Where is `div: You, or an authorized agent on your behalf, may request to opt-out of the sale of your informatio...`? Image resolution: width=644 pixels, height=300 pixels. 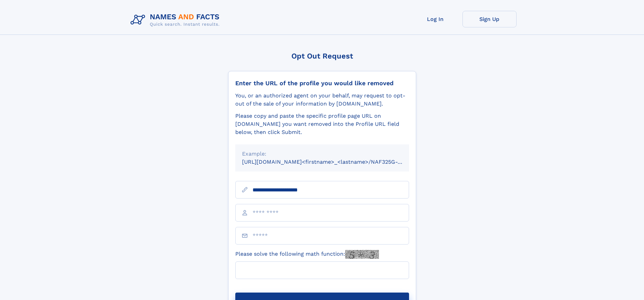
div: You, or an authorized agent on your behalf, may request to opt-out of the sale of your informatio... is located at coordinates (322, 100).